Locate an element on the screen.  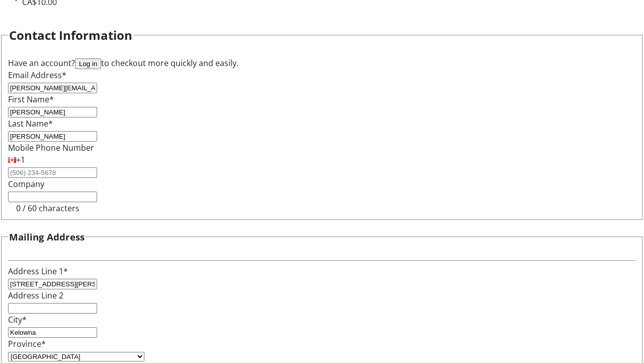
label: Address Line 1* is located at coordinates (37, 271).